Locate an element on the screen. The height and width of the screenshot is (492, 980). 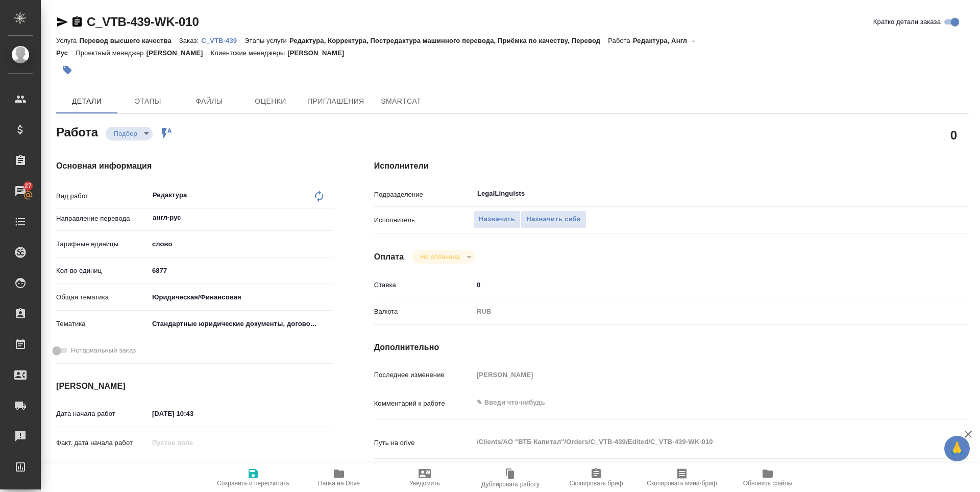
button: Папка на Drive is located at coordinates (339, 477).